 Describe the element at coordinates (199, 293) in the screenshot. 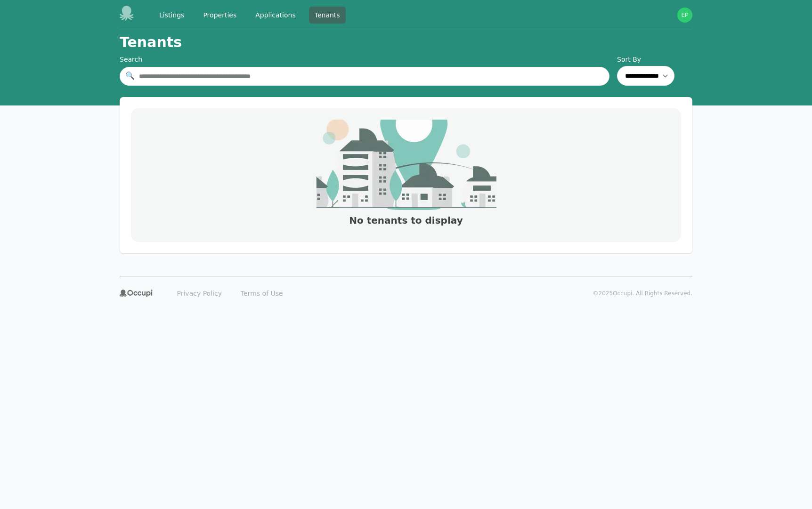

I see `a: Privacy Policy` at that location.